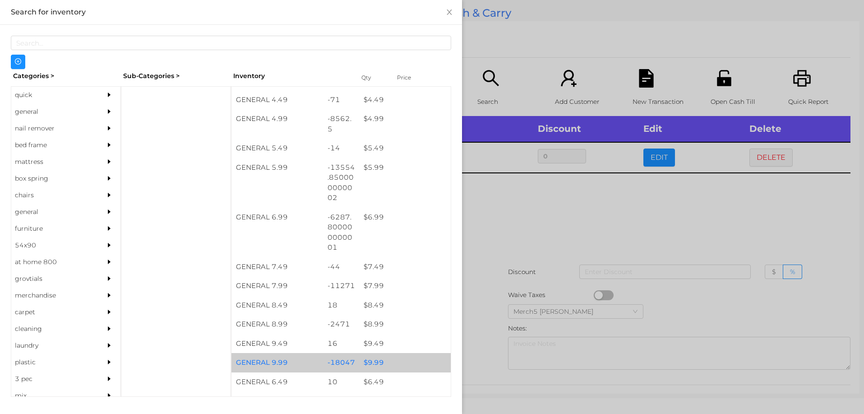 This screenshot has width=864, height=414. I want to click on div: GENERAL 7.49, so click(277, 267).